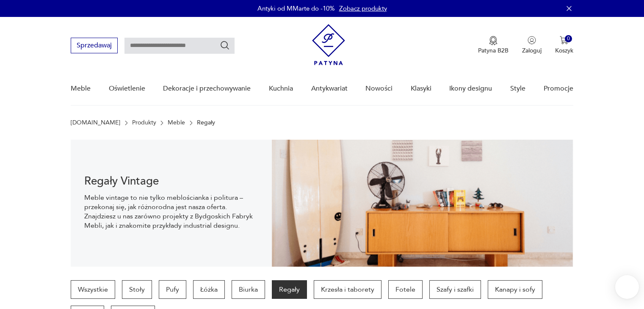 The height and width of the screenshot is (309, 644). What do you see at coordinates (564, 45) in the screenshot?
I see `button: 0Koszyk` at bounding box center [564, 45].